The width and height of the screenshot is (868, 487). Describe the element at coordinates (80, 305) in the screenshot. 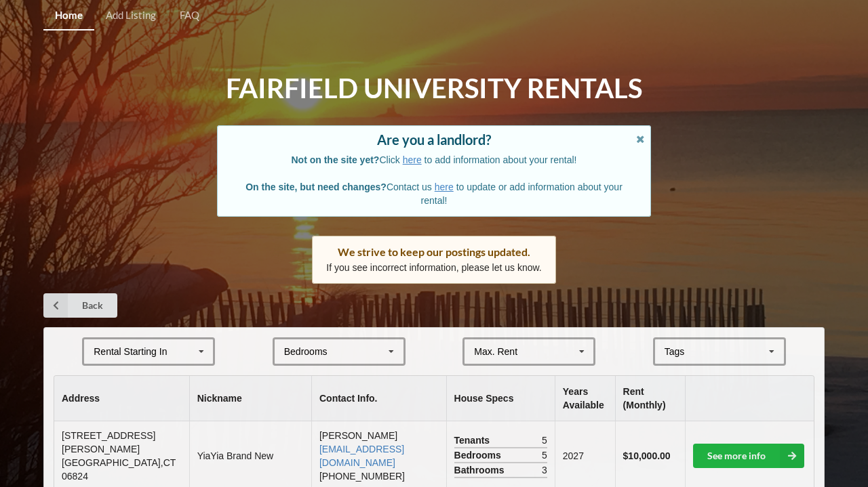

I see `a: Back` at that location.